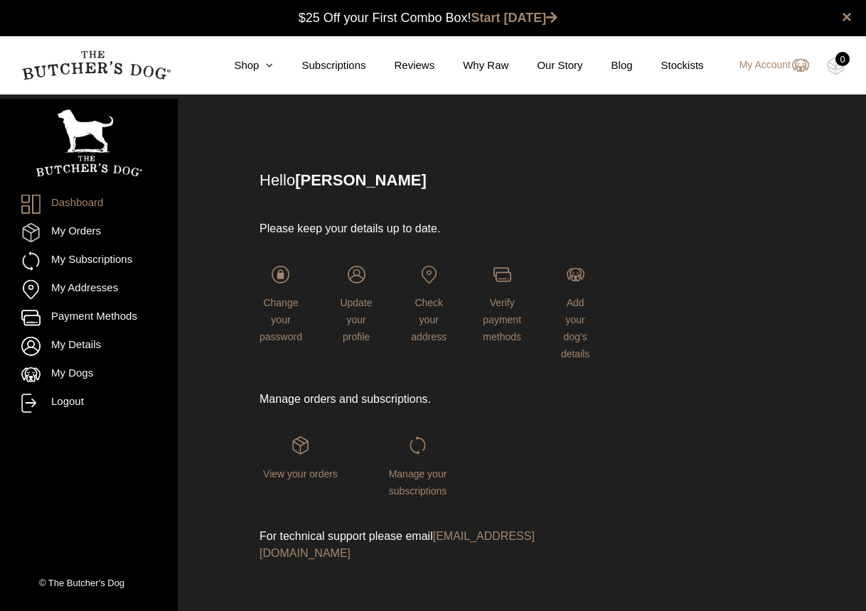 This screenshot has width=866, height=611. What do you see at coordinates (89, 346) in the screenshot?
I see `a: My Details` at bounding box center [89, 346].